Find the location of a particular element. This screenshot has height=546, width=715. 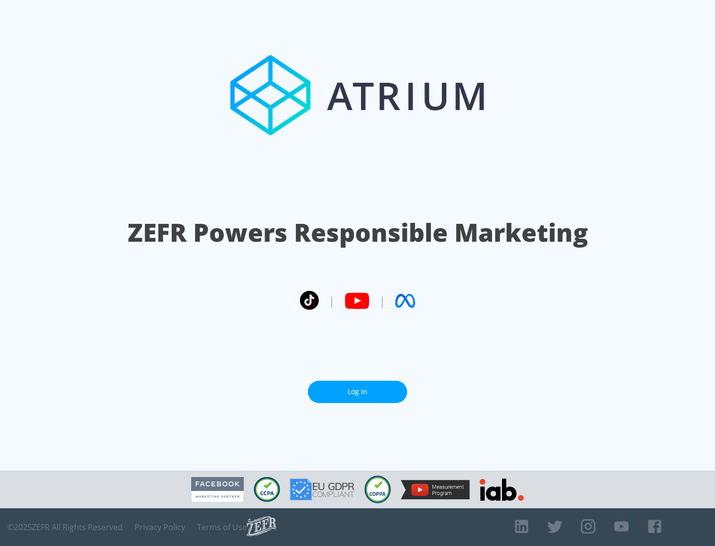

a: Terms of Use is located at coordinates (222, 527).